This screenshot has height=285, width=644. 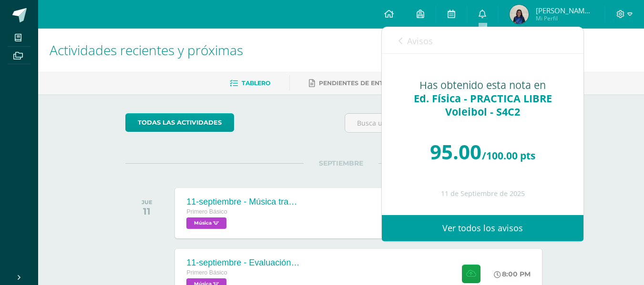 I want to click on span: Música 'U', so click(x=206, y=223).